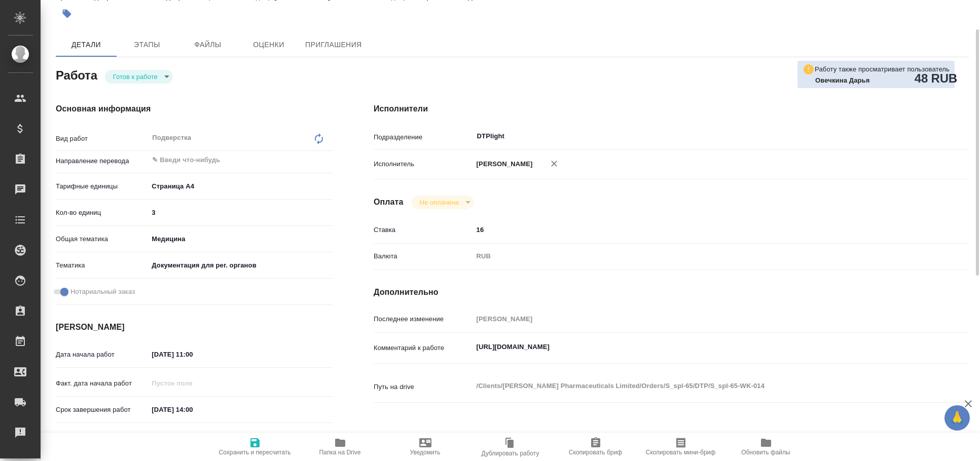 This screenshot has width=980, height=461. Describe the element at coordinates (102, 410) in the screenshot. I see `p: Срок завершения работ` at that location.